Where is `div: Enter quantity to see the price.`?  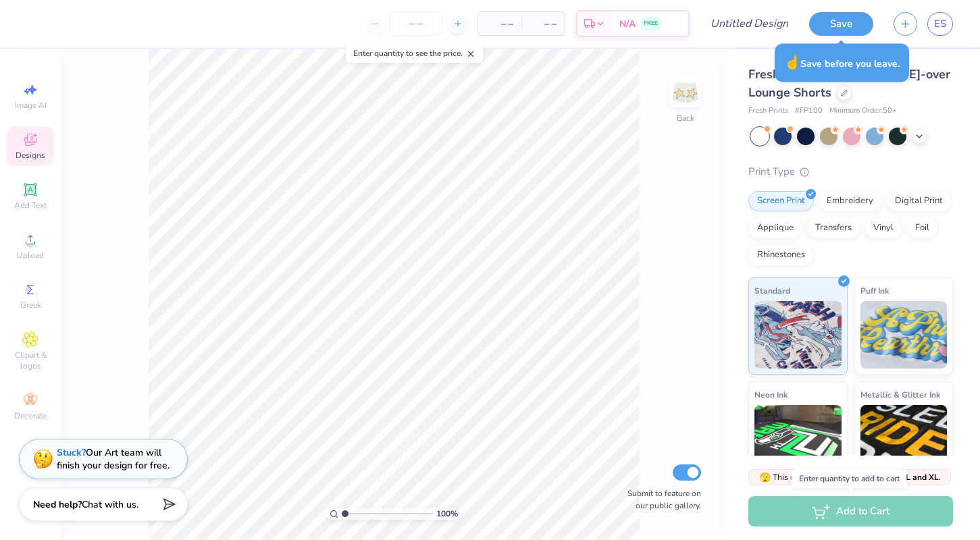 div: Enter quantity to see the price. is located at coordinates (414, 53).